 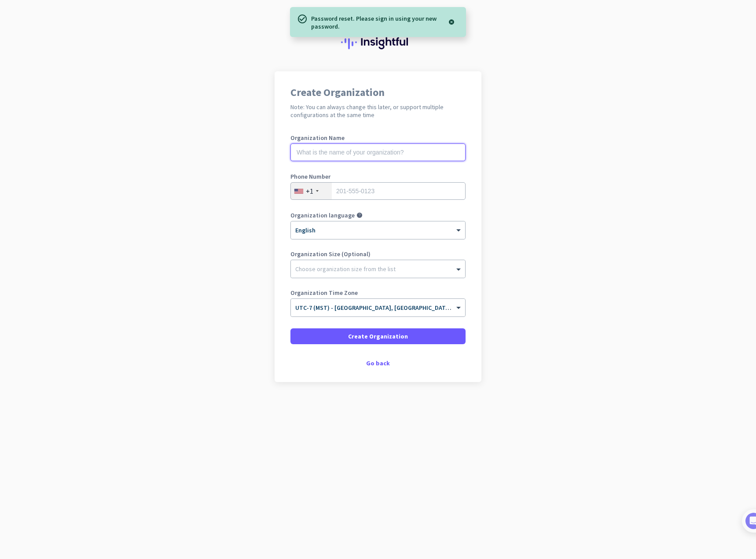 What do you see at coordinates (378, 152) in the screenshot?
I see `input: What is the name of your organization?` at bounding box center [378, 152].